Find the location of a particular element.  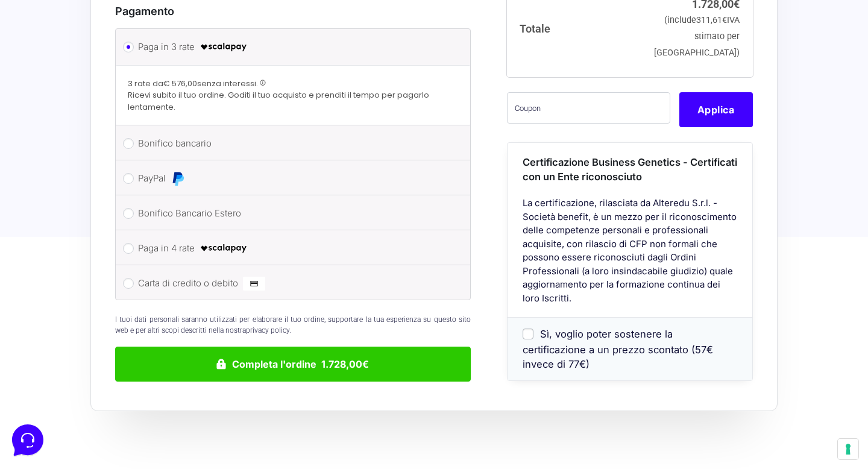

img: Carta di credito o debito is located at coordinates (254, 283).